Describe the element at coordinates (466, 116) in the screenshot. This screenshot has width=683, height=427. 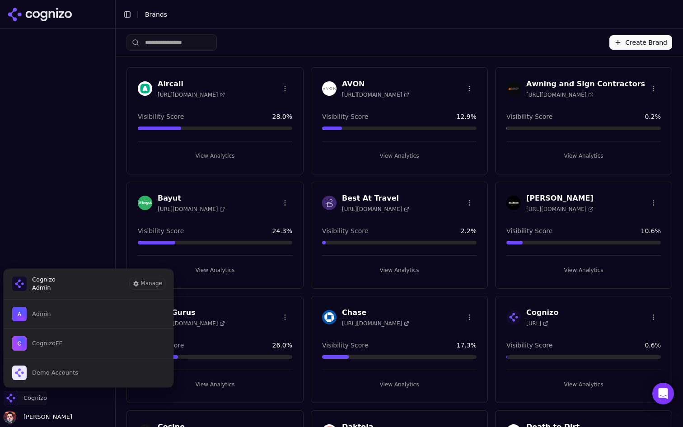
I see `span: 12.9 %` at that location.